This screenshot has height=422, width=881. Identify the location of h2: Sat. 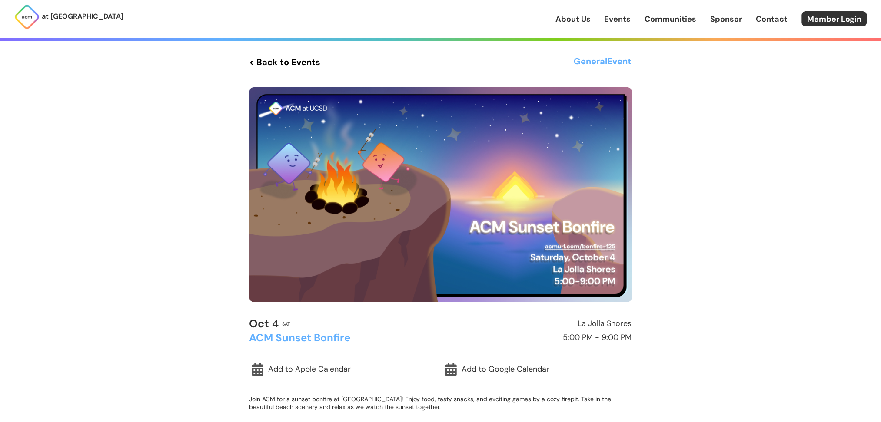
(286, 324).